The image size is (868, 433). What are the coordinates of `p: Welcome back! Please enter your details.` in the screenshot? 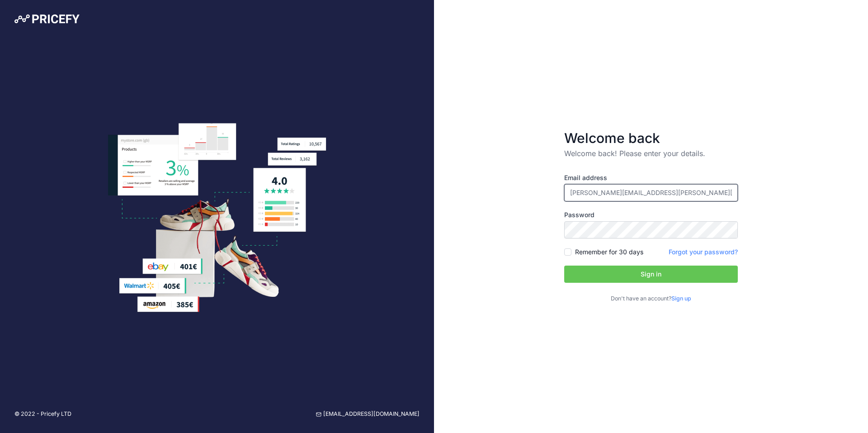 It's located at (650, 153).